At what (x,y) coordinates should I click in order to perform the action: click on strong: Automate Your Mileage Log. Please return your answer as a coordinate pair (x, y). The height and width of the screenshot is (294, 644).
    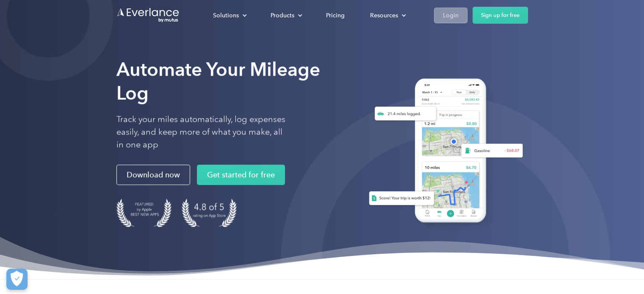
    Looking at the image, I should click on (218, 81).